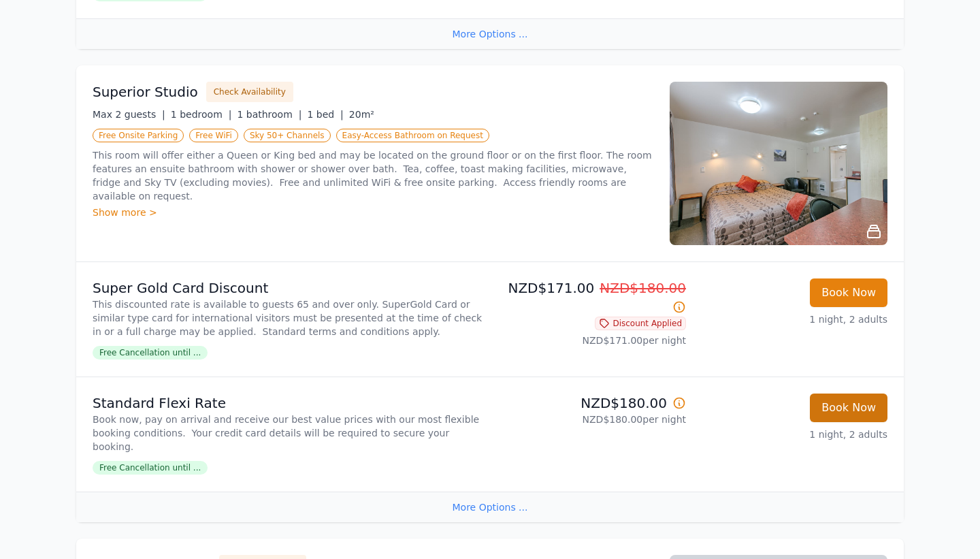 This screenshot has width=980, height=559. What do you see at coordinates (640, 323) in the screenshot?
I see `span: Discount Applied` at bounding box center [640, 323].